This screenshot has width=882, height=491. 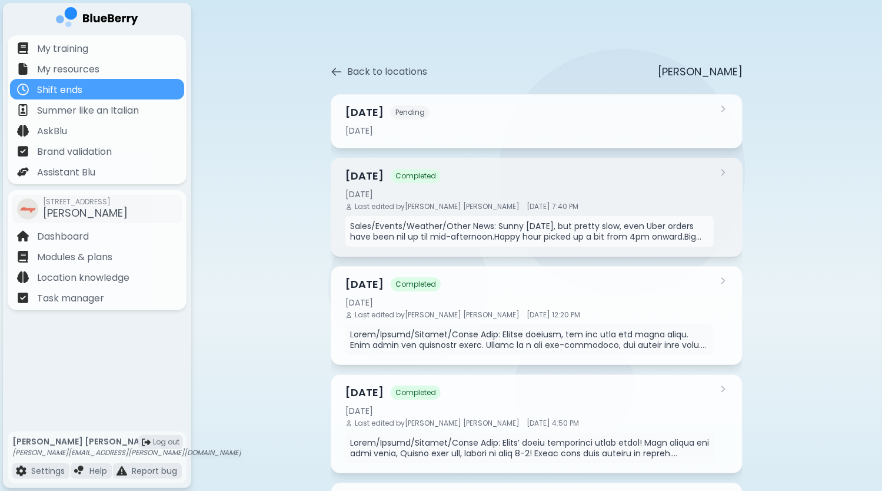 I want to click on p: Settings, so click(x=48, y=471).